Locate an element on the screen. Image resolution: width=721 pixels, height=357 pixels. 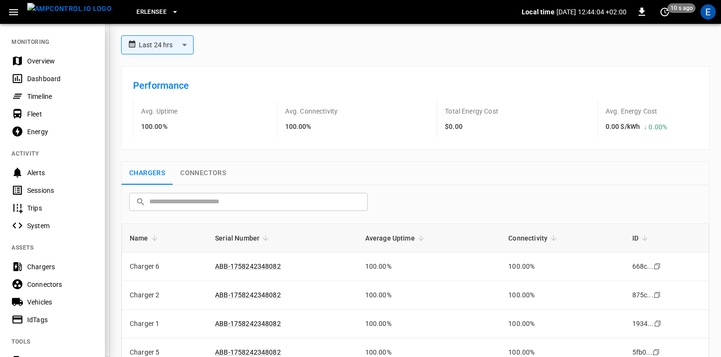
button: set refresh interval is located at coordinates (665, 12).